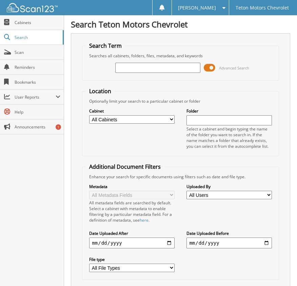 The width and height of the screenshot is (297, 286). What do you see at coordinates (180, 177) in the screenshot?
I see `div: Enhance your search for specific documents using filters such as date and file type.` at bounding box center [180, 177].